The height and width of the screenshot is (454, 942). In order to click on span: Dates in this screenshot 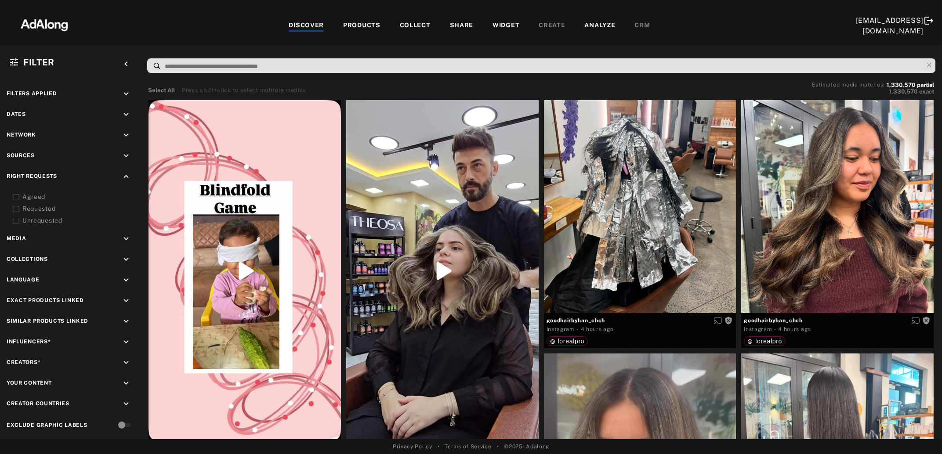, I will do `click(16, 114)`.